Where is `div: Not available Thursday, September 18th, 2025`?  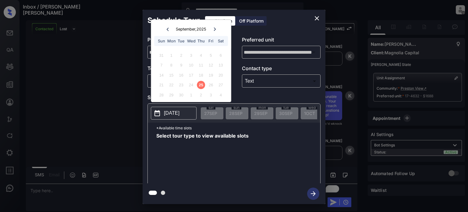
div: Not available Thursday, September 18th, 2025 is located at coordinates (201, 75).